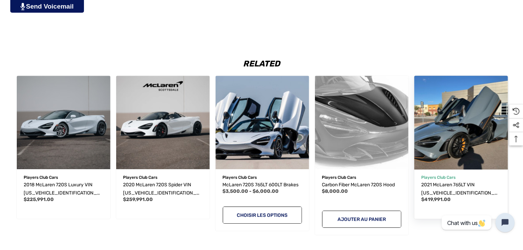 This screenshot has height=250, width=523. I want to click on svg: Social Media, so click(516, 126).